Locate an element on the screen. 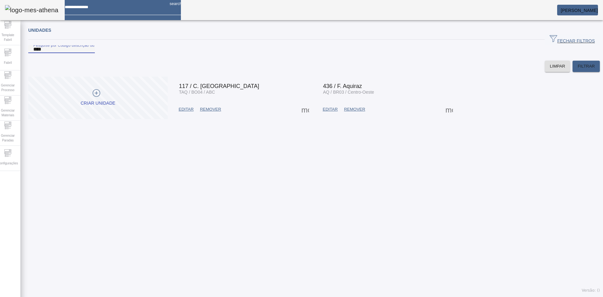 The image size is (603, 297). div: Criar unidade is located at coordinates (98, 103).